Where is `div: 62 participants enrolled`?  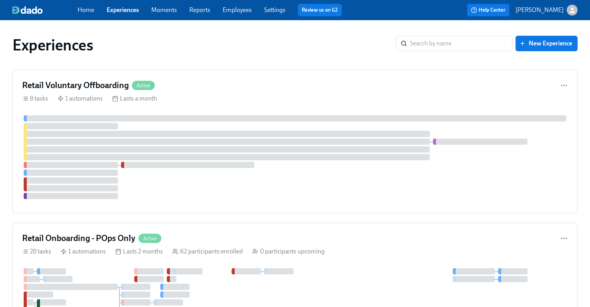
div: 62 participants enrolled is located at coordinates (207, 251).